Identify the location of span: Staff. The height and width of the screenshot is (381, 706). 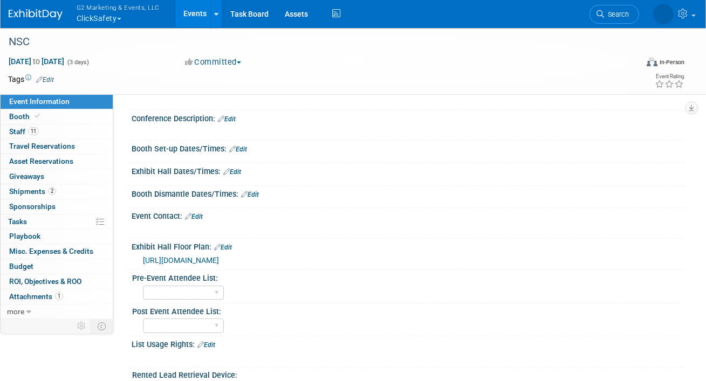
(24, 132).